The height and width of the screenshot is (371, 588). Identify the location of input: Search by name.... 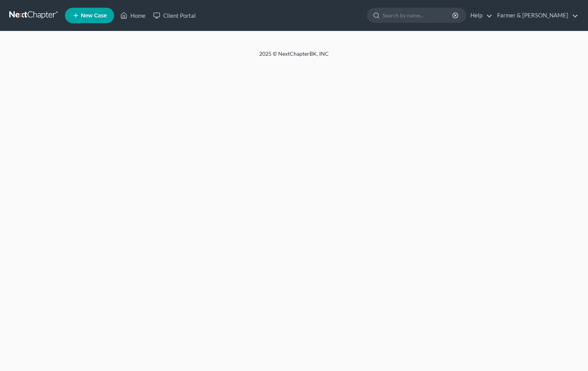
(417, 15).